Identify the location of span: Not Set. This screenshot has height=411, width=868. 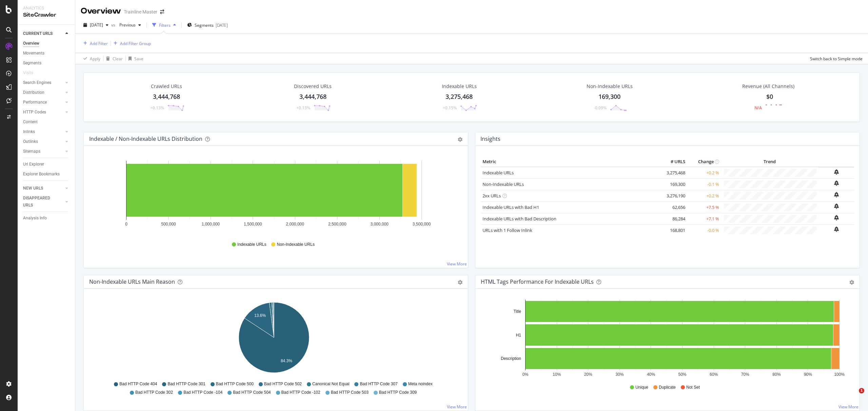
(693, 387).